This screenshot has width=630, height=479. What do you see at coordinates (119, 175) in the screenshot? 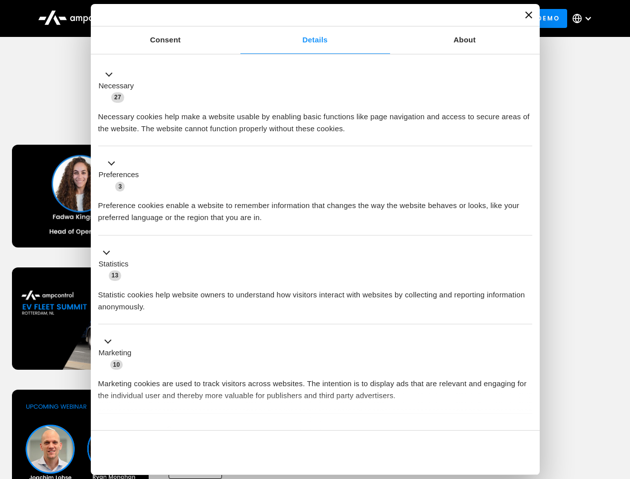
I see `label: Preferences` at bounding box center [119, 175].